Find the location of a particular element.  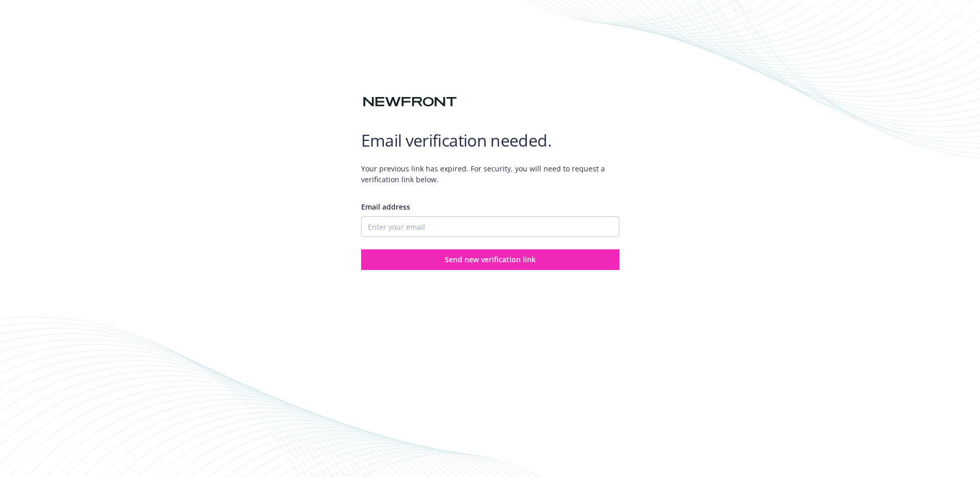

span: Email address is located at coordinates (385, 207).